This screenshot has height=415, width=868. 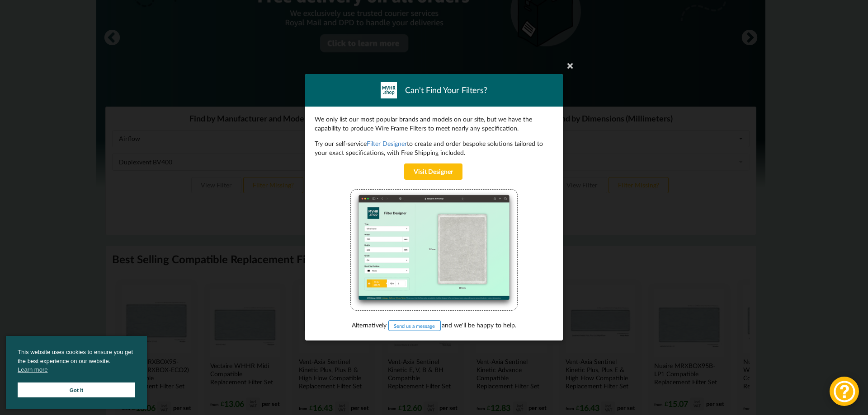 I want to click on a: Help, so click(x=326, y=118).